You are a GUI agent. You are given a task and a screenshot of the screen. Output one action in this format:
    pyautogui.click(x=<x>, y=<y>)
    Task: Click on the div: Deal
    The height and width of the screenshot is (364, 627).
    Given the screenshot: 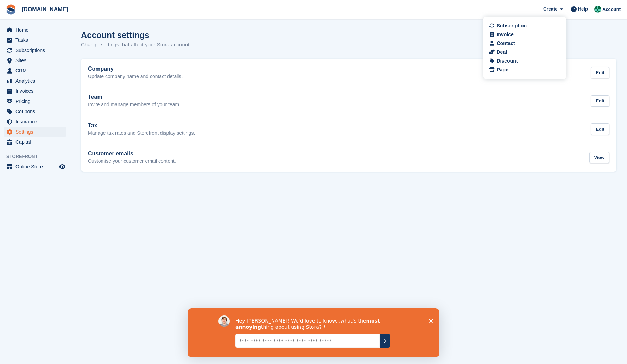 What is the action you would take?
    pyautogui.click(x=502, y=52)
    